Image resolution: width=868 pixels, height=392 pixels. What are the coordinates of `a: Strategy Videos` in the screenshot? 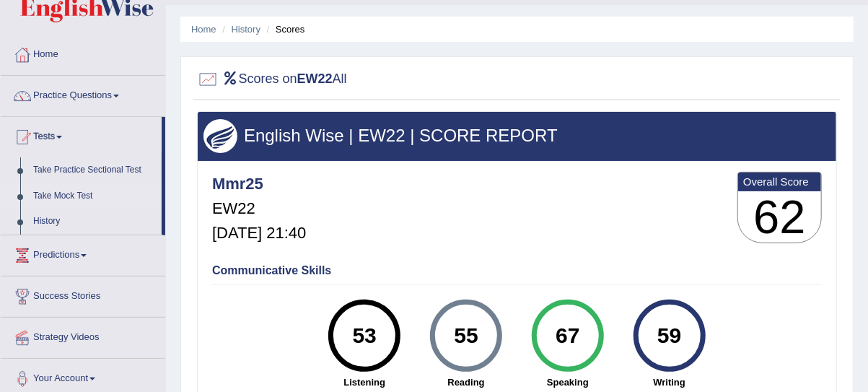 It's located at (83, 336).